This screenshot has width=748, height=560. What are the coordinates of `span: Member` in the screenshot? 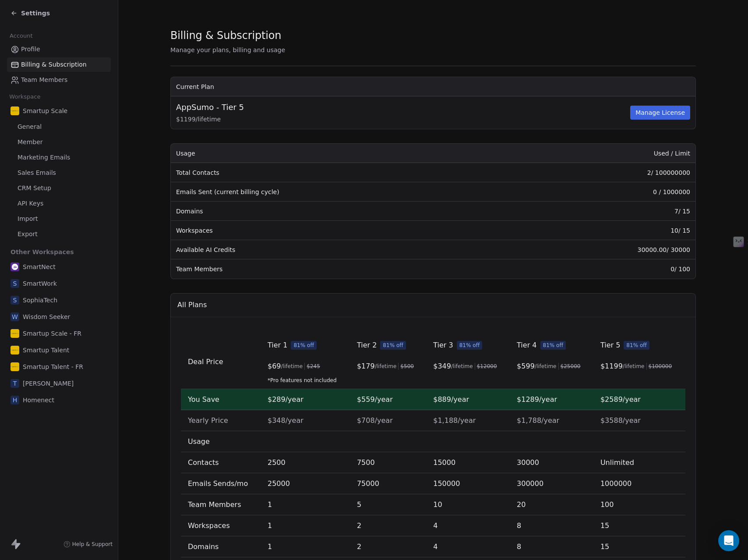 It's located at (30, 142).